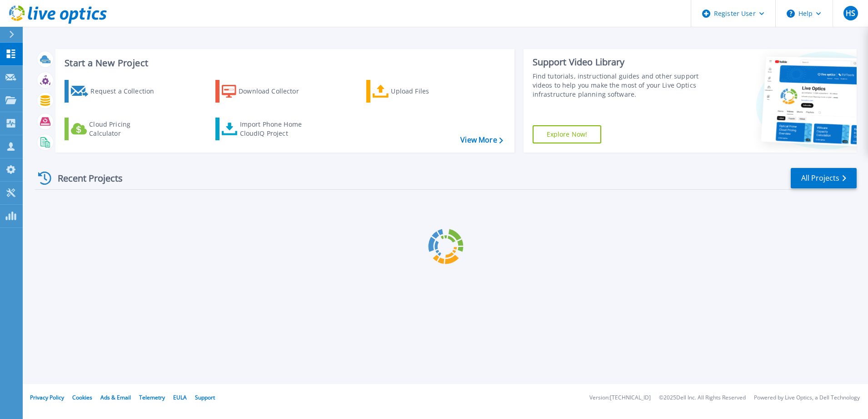 The width and height of the screenshot is (868, 419). What do you see at coordinates (115, 397) in the screenshot?
I see `a: Ads & Email` at bounding box center [115, 397].